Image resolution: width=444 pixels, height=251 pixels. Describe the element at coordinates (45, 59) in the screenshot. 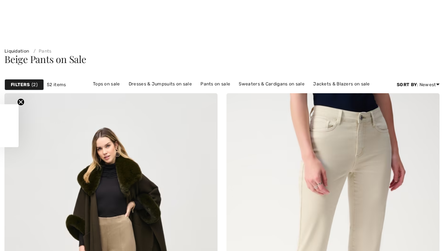

I see `span: Beige Pants on Sale` at that location.